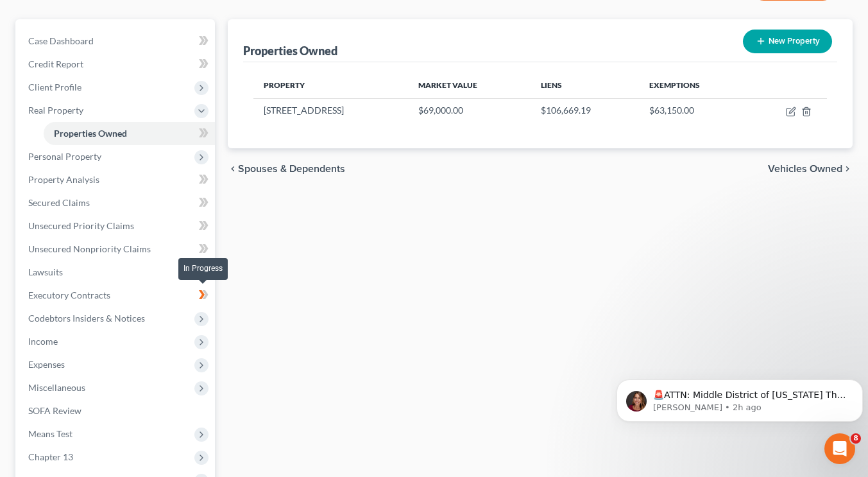 Image resolution: width=868 pixels, height=477 pixels. What do you see at coordinates (286, 169) in the screenshot?
I see `button: chevron_left Spouses & Dependents` at bounding box center [286, 169].